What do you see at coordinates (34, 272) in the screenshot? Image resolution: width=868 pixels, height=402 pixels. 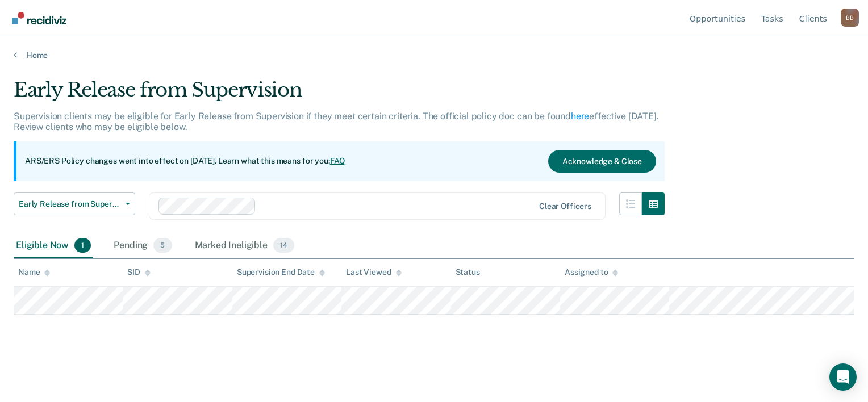 I see `div: Name` at bounding box center [34, 272].